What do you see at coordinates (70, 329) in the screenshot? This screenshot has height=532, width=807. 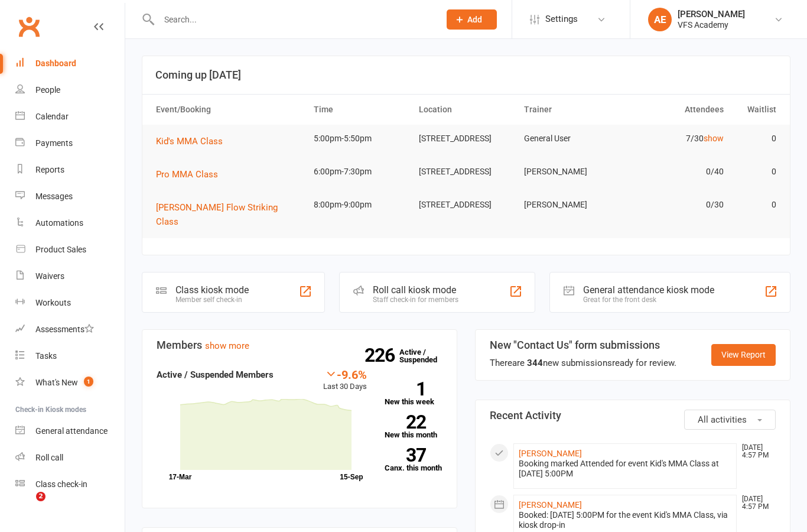 I see `a: Assessments` at bounding box center [70, 329].